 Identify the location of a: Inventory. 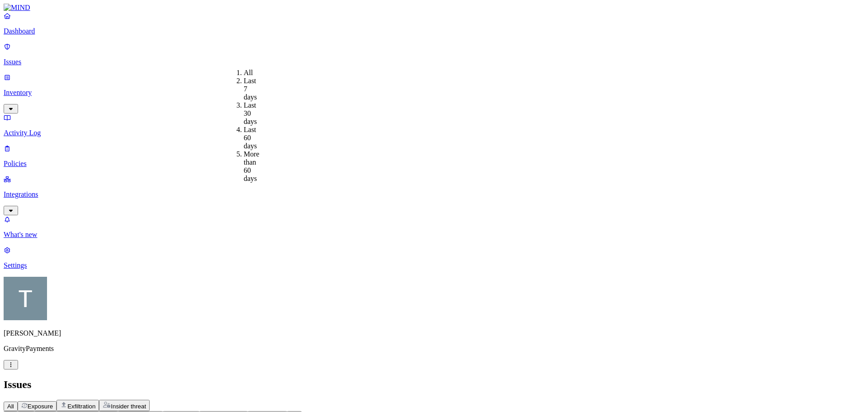
(434, 93).